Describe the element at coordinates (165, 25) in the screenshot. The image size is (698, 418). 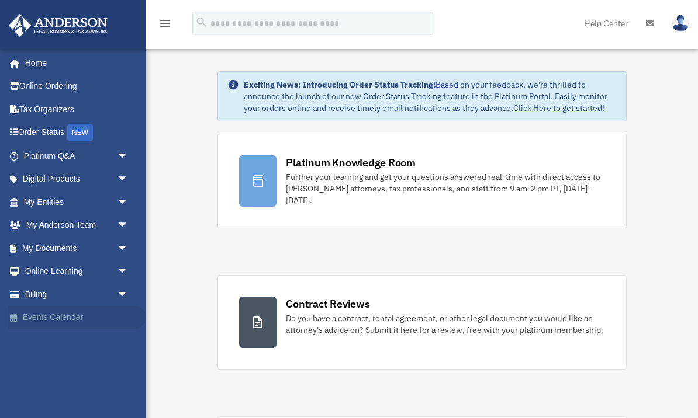
I see `a: menu` at that location.